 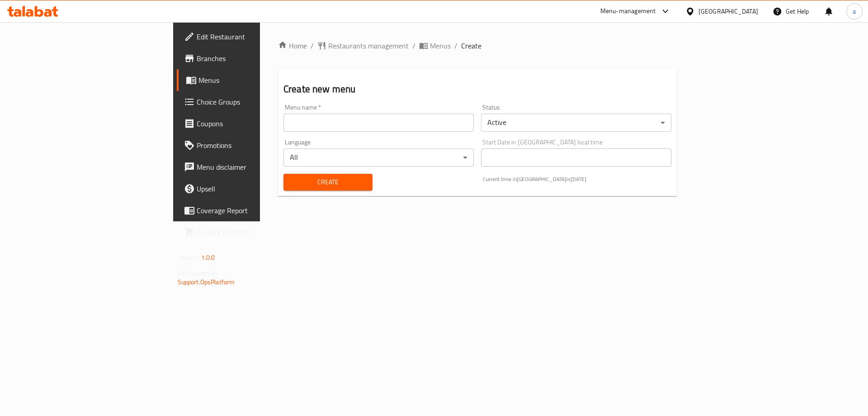 What do you see at coordinates (253, 167) in the screenshot?
I see `span: Menu disclaimer` at bounding box center [253, 167].